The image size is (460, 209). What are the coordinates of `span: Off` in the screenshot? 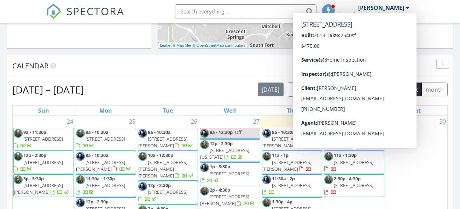 It's located at (238, 132).